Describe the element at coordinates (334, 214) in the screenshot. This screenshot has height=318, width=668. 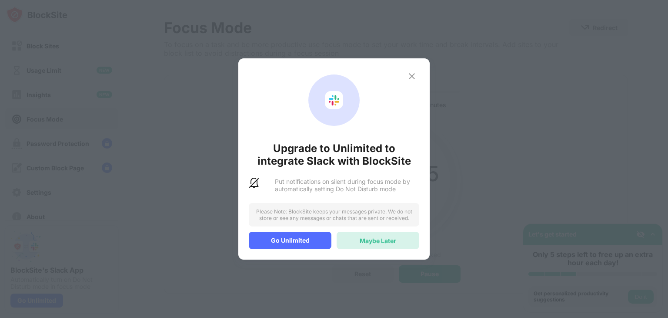
I see `div: Please Note: BlockSite keeps your messages private. We do not store or see any messages or chats ...` at that location.